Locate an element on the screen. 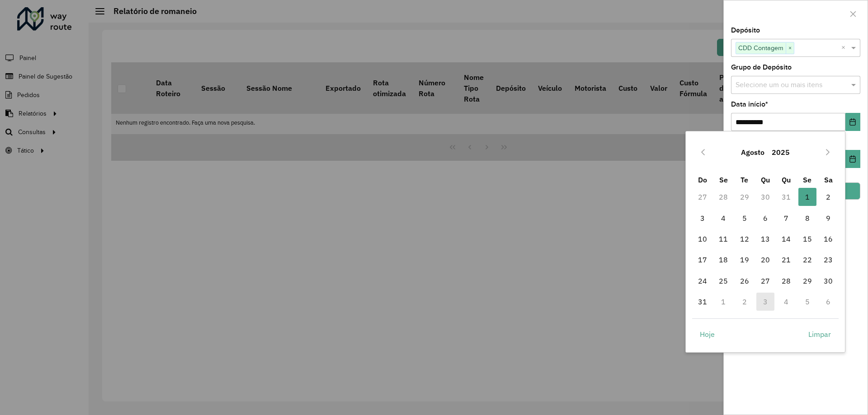  span: 28 is located at coordinates (786, 281).